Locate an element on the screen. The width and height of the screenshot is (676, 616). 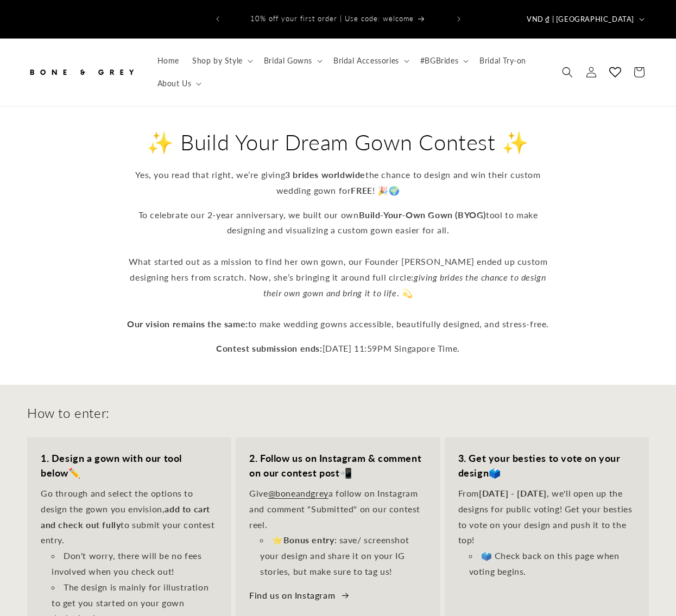
span: Home is located at coordinates (168, 61).